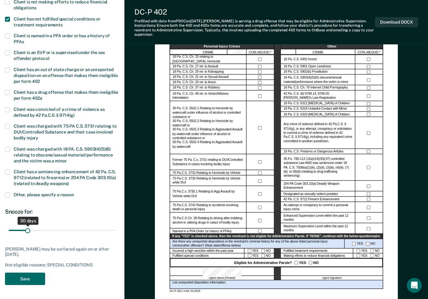 Image resolution: width=428 pixels, height=299 pixels. Describe the element at coordinates (305, 72) in the screenshot. I see `label: 18 Pa. C.S. 5902(b) Prostitution` at that location.